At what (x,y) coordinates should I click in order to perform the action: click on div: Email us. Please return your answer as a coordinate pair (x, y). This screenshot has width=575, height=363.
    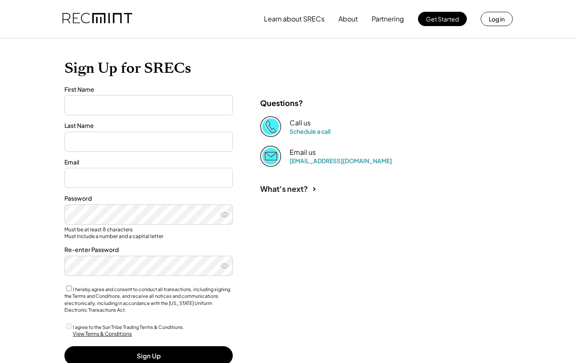
    Looking at the image, I should click on (303, 152).